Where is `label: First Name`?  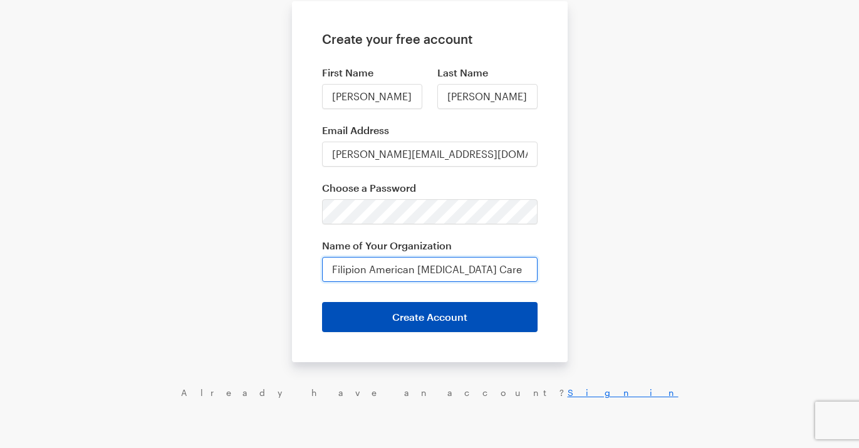
label: First Name is located at coordinates (372, 73).